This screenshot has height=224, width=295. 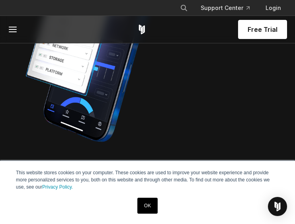 What do you see at coordinates (277, 207) in the screenshot?
I see `div: Open Intercom Messenger` at bounding box center [277, 207].